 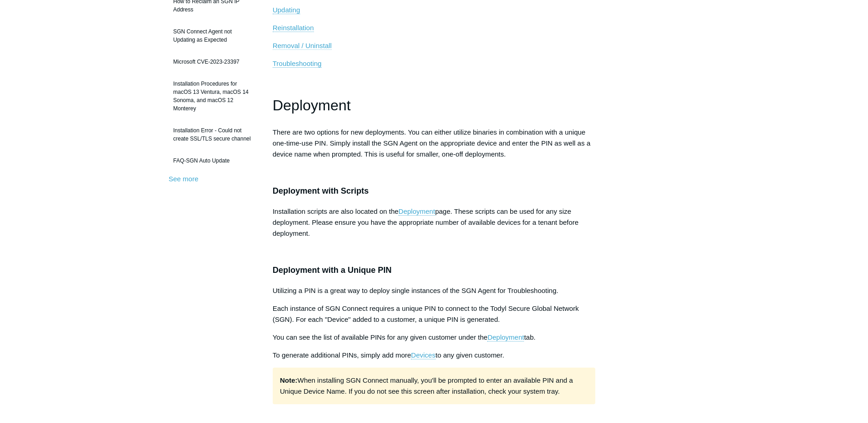 I want to click on a: Installation Procedures for macOS 13 Ventura, macOS 14 Sonoma, and macOS 12 Monterey, so click(x=214, y=96).